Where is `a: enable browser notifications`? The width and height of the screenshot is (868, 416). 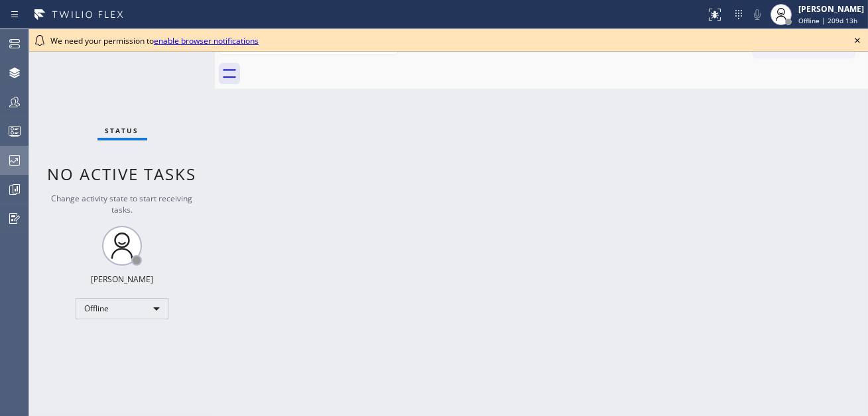 a: enable browser notifications is located at coordinates (206, 41).